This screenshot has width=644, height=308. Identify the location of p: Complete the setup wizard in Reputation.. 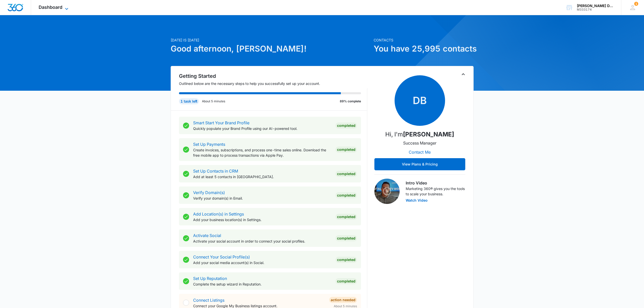
(262, 284).